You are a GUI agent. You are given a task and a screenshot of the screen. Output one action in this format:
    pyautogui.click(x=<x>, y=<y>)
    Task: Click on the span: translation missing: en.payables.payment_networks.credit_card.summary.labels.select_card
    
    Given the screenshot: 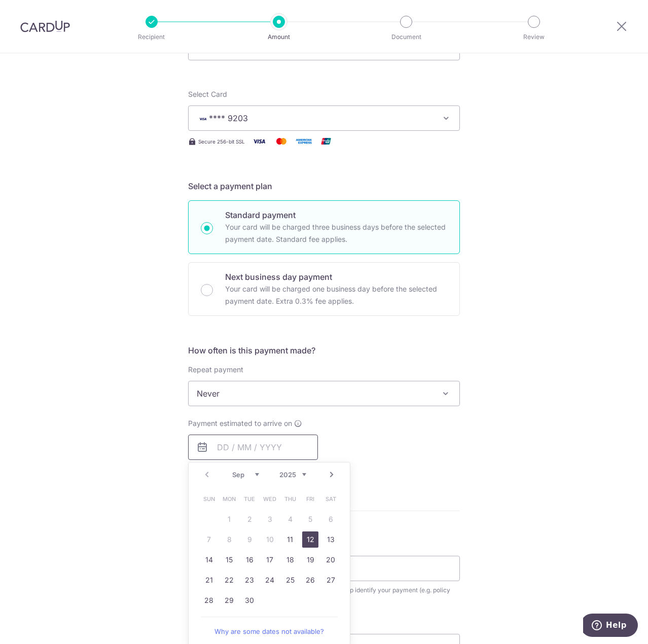 What is the action you would take?
    pyautogui.click(x=207, y=94)
    